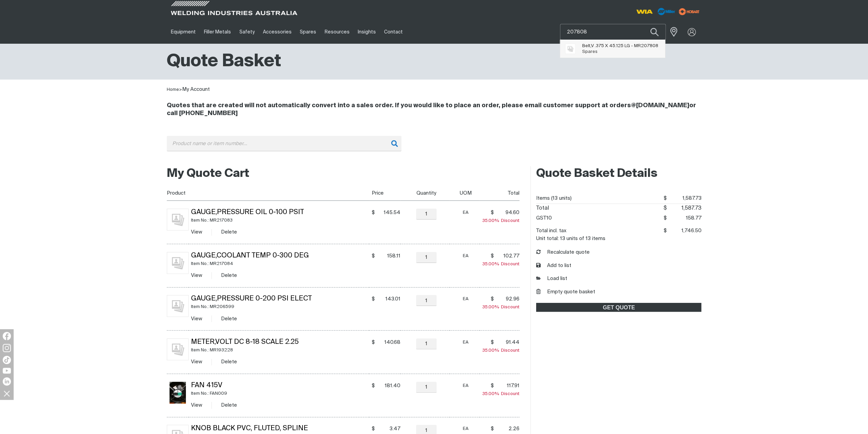 The image size is (868, 434). Describe the element at coordinates (250, 428) in the screenshot. I see `a: Knob Black PVC, Fluted, SPLine` at that location.